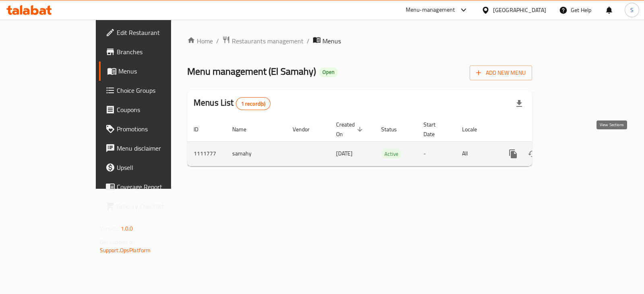  What do you see at coordinates (520, 103) in the screenshot?
I see `div: Export file` at bounding box center [520, 103].